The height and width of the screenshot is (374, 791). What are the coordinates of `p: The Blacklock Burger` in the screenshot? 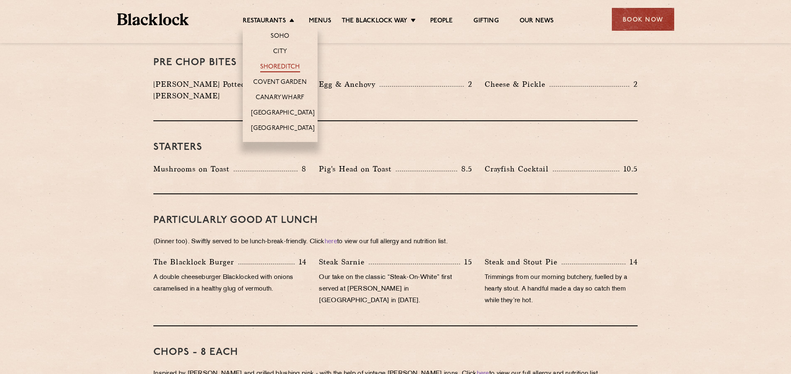 It's located at (196, 262).